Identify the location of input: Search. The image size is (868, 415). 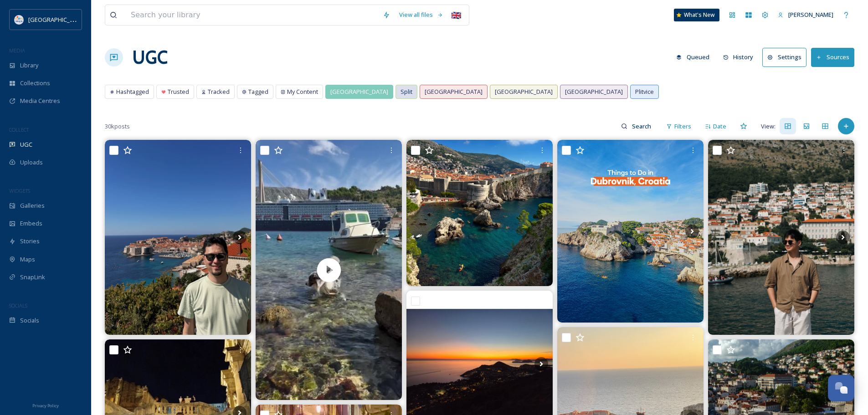
(642, 126).